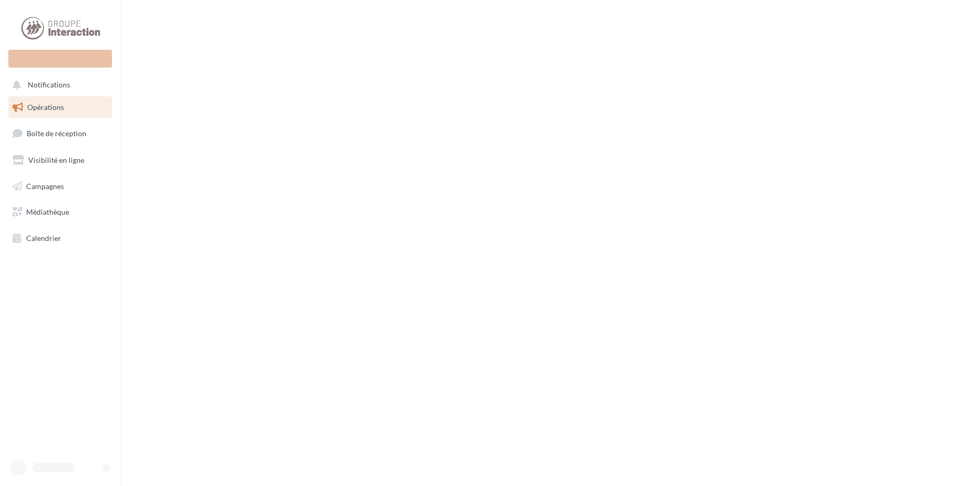 The height and width of the screenshot is (486, 980). Describe the element at coordinates (60, 133) in the screenshot. I see `a: Boîte de réception` at that location.